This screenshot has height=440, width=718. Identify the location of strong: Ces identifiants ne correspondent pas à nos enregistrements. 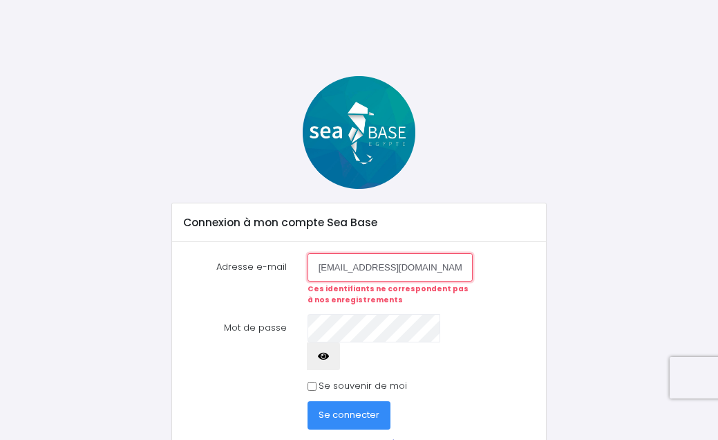
(388, 294).